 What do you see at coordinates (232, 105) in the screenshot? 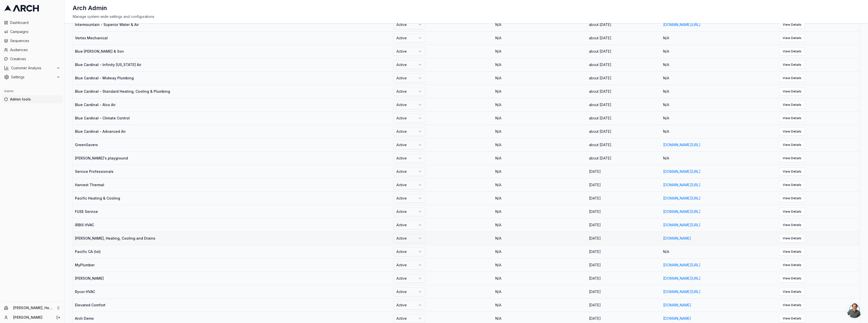
I see `td: Blue Cardinal - Alco Air` at bounding box center [232, 105].